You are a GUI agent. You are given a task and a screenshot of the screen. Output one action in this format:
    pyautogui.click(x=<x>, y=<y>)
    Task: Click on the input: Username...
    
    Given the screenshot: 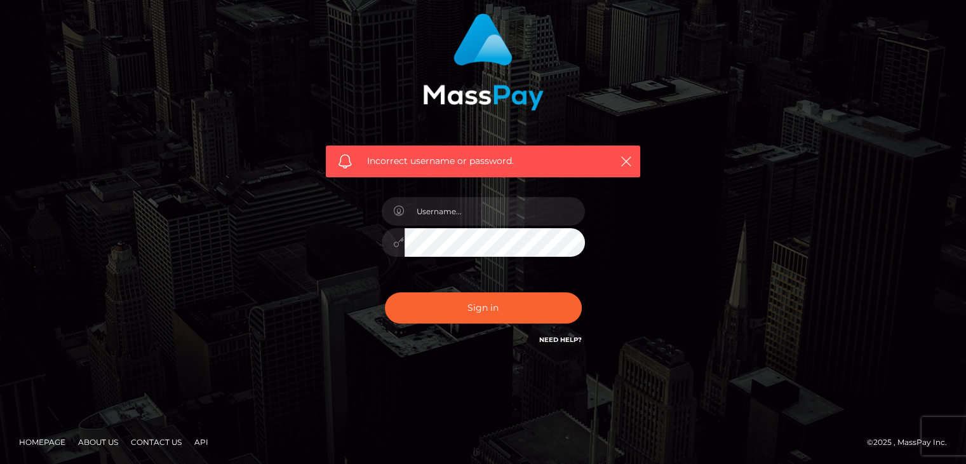 What is the action you would take?
    pyautogui.click(x=495, y=211)
    